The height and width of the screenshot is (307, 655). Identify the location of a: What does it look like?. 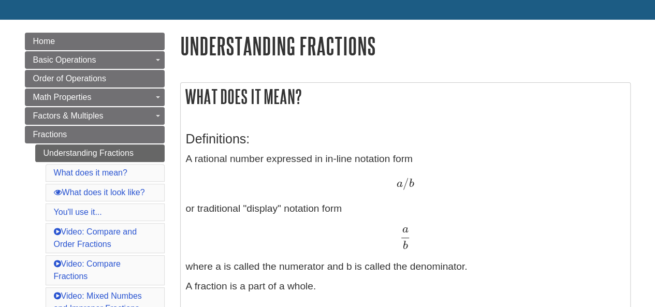
(99, 192).